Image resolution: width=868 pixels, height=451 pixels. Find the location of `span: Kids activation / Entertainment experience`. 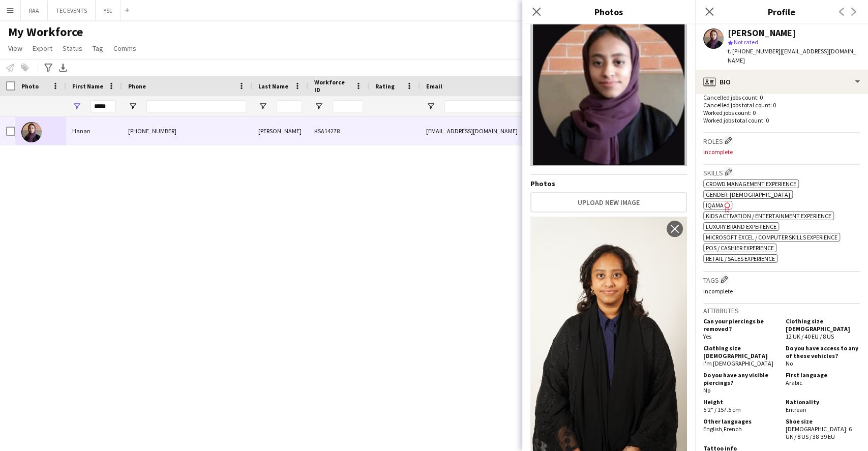

span: Kids activation / Entertainment experience is located at coordinates (768, 216).